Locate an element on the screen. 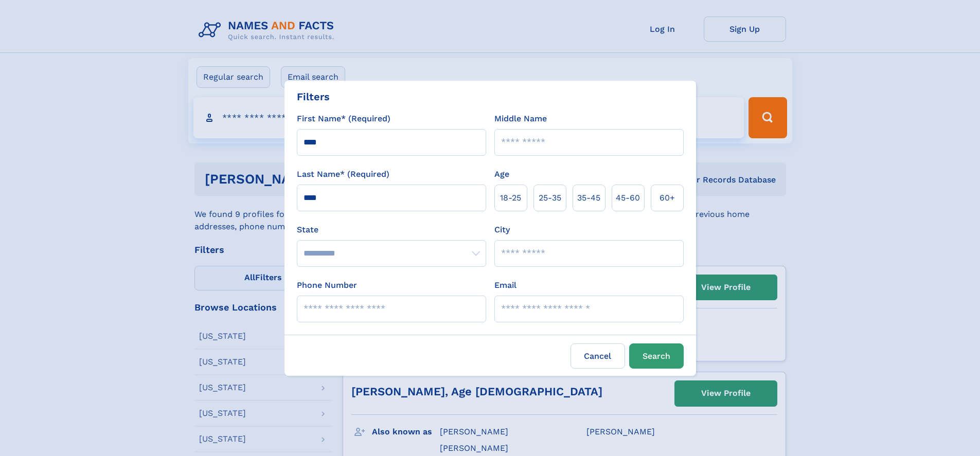  label: Middle Name is located at coordinates (521, 119).